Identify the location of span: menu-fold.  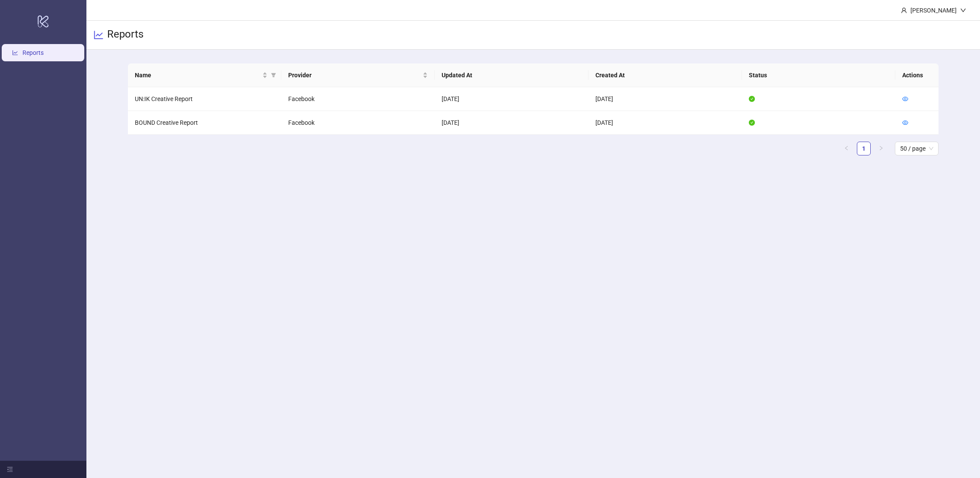
(10, 469).